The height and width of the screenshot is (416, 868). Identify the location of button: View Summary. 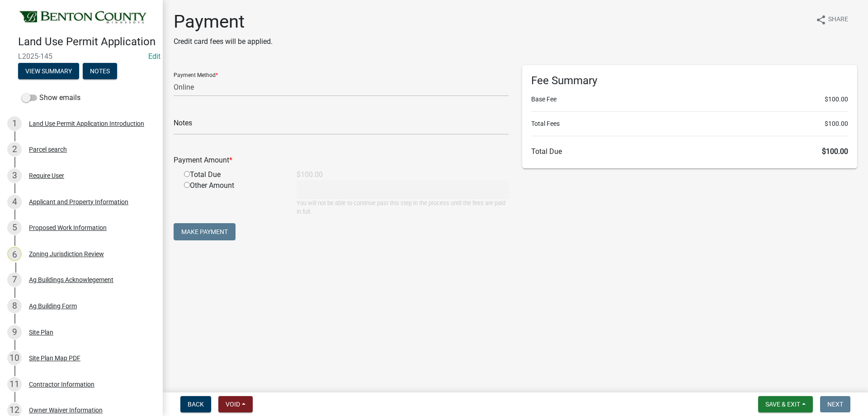
(48, 71).